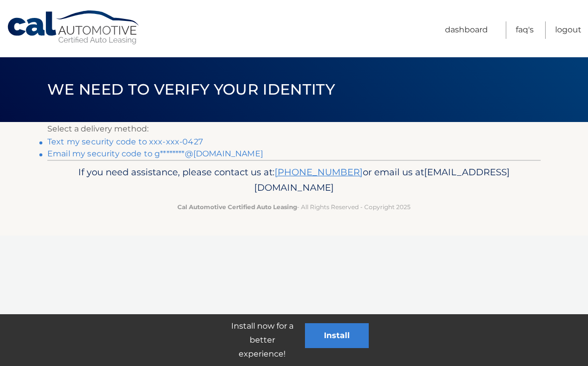  Describe the element at coordinates (125, 142) in the screenshot. I see `a: Text my security code to xxx-xxx-0427` at that location.